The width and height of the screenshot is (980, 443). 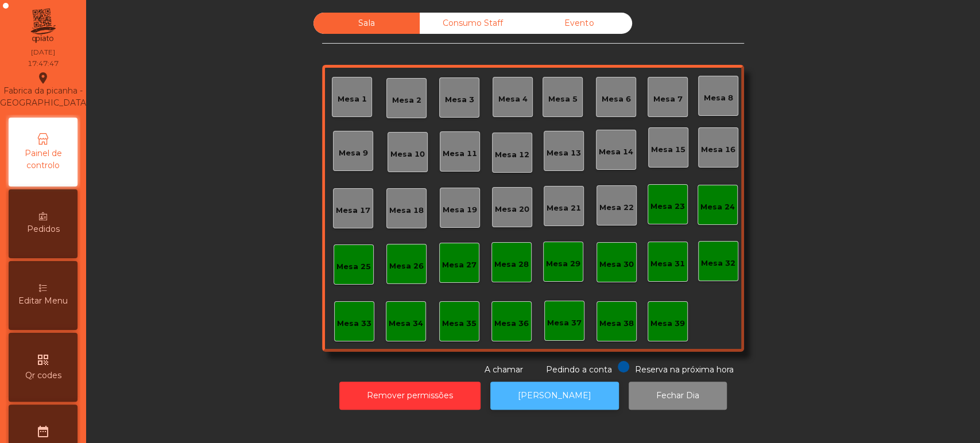 What do you see at coordinates (512, 264) in the screenshot?
I see `div: Mesa 28` at bounding box center [512, 264].